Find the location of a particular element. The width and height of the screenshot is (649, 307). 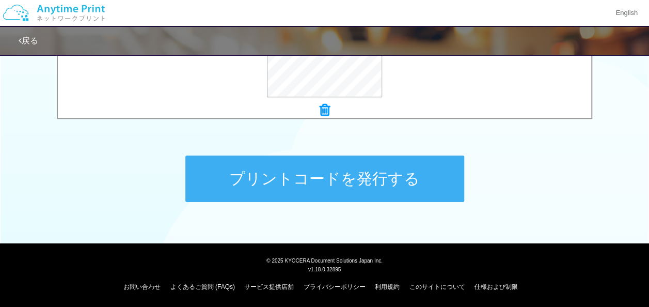

a: 利用規約 is located at coordinates (387, 286).